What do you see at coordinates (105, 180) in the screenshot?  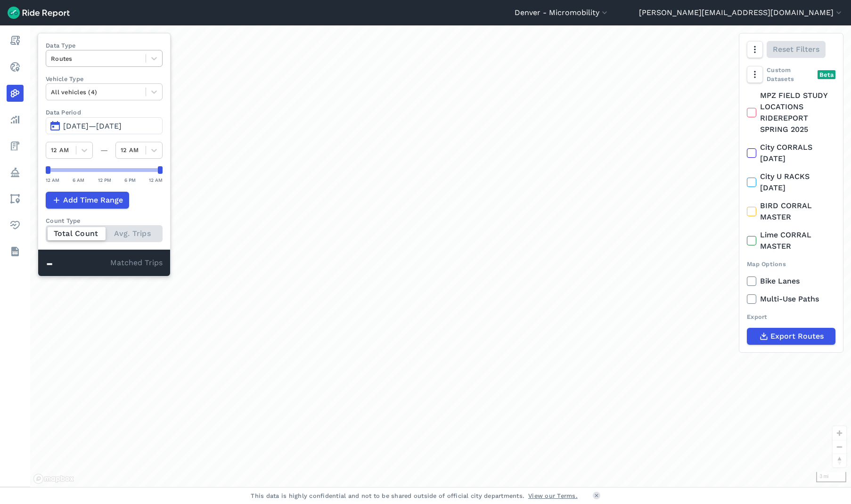 I see `div: 12 PM` at bounding box center [105, 180].